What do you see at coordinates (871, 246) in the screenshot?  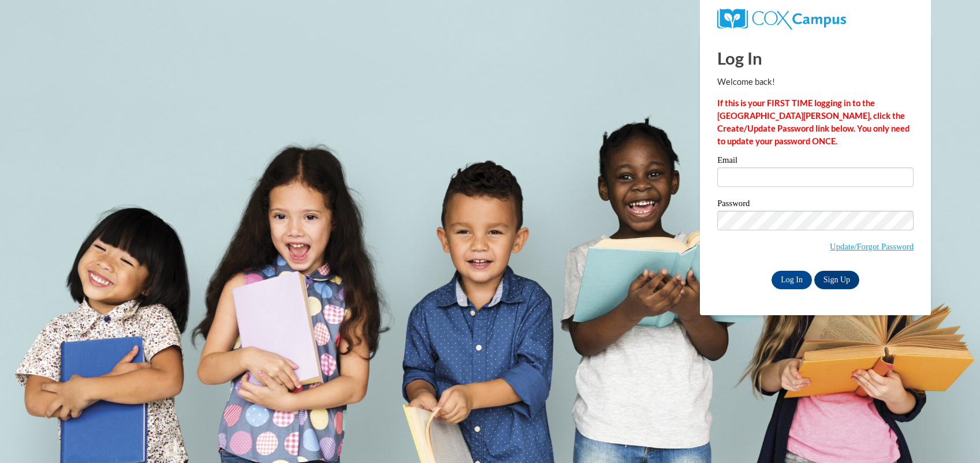 I see `a: Update/Forgot Password` at bounding box center [871, 246].